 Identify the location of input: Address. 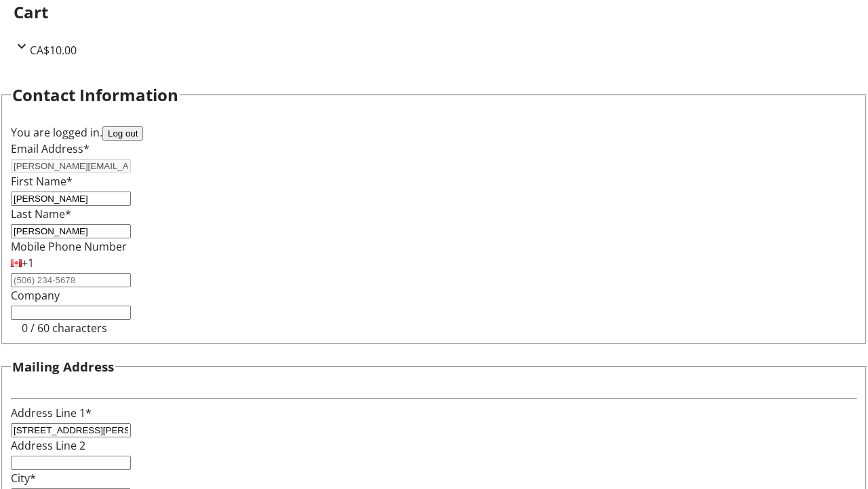
(70, 429).